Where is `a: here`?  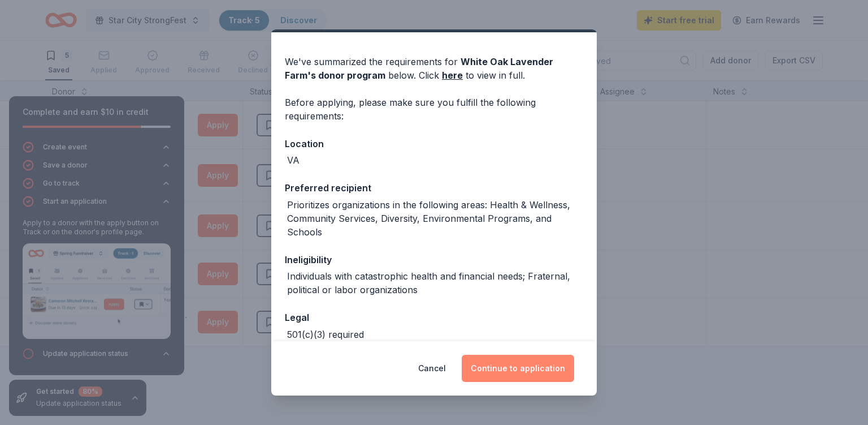
a: here is located at coordinates (452, 75).